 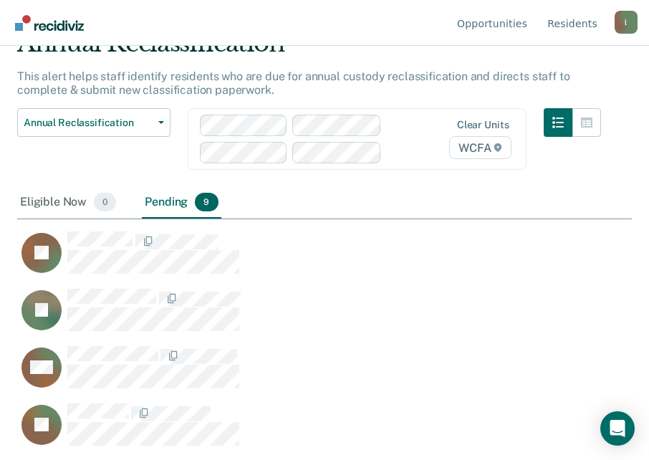 I want to click on button: Annual Reclassification, so click(x=94, y=123).